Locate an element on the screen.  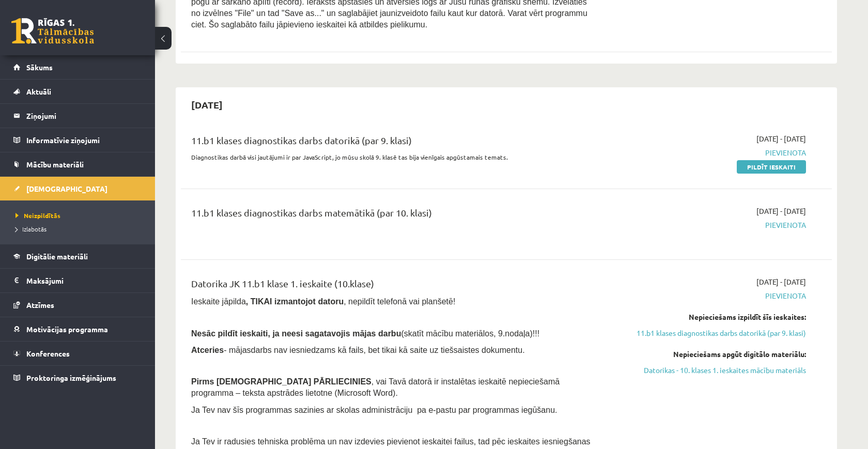
div: 11.b1 klases diagnostikas darbs matemātikā (par 10. klasi) is located at coordinates (393, 214).